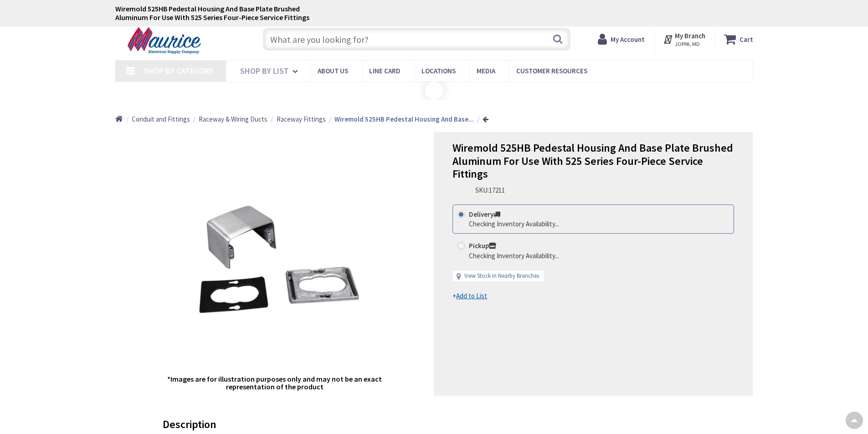  Describe the element at coordinates (265, 70) in the screenshot. I see `span: Shop By List` at that location.